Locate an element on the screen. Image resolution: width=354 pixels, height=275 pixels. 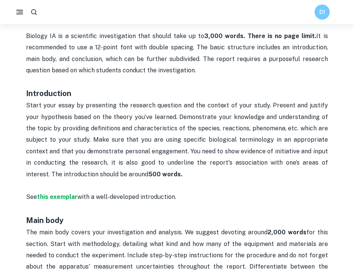
span: Introduction is located at coordinates (49, 94).